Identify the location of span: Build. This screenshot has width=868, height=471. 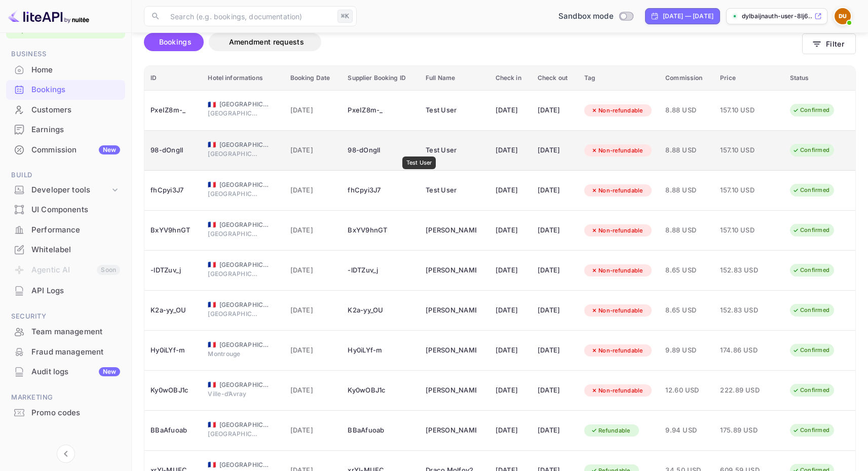
(65, 175).